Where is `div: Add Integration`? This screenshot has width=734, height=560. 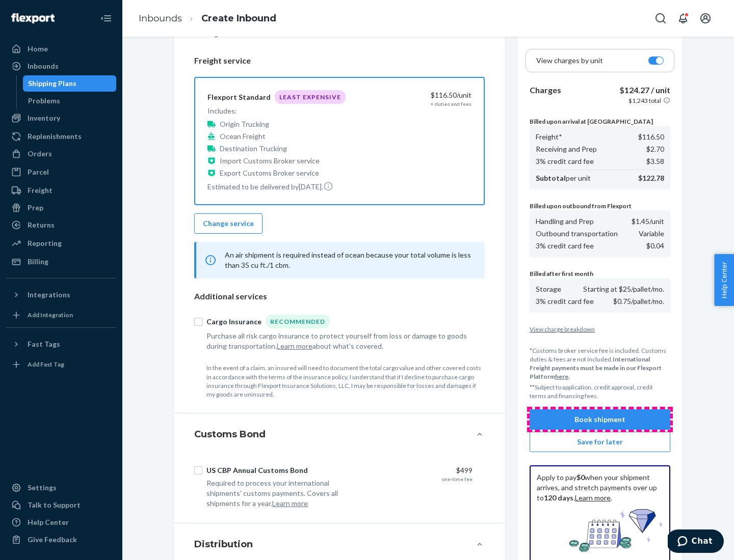
div: Add Integration is located at coordinates (50, 315).